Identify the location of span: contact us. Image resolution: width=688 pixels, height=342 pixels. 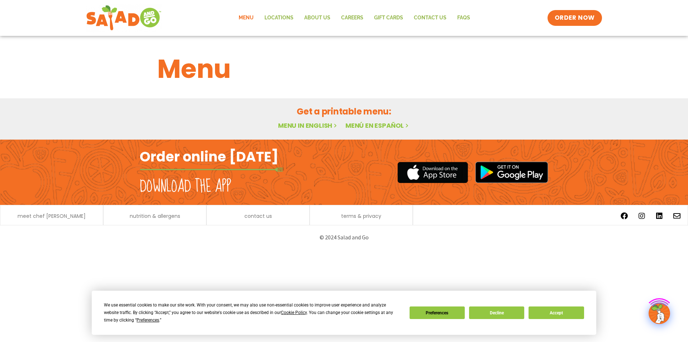
(258, 216).